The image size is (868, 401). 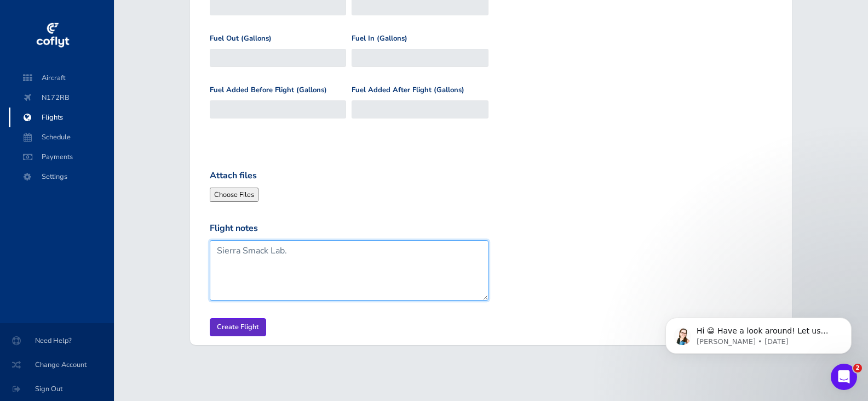 I want to click on p: Hi 😀­­­­ Have a look around! Let us know if you have any questions., so click(x=118, y=37).